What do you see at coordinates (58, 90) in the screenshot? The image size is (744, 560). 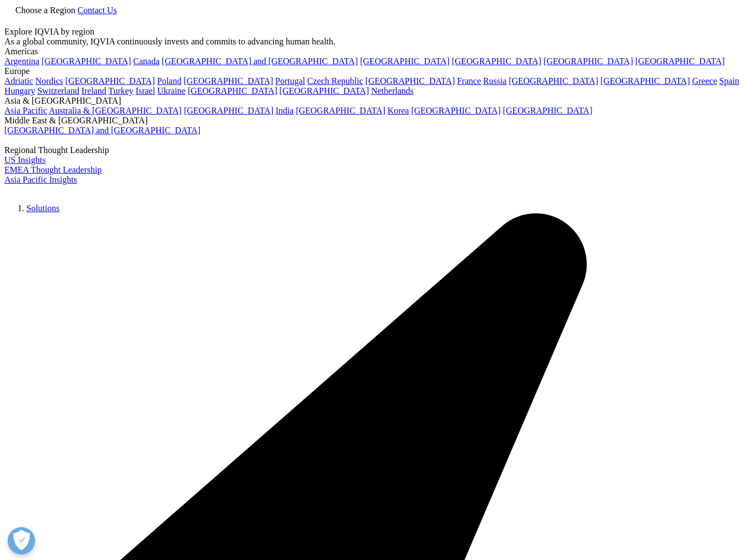 I see `a: Switzerland` at bounding box center [58, 90].